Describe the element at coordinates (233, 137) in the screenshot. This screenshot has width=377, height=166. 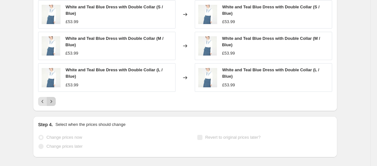
I see `span: Revert to original prices later?` at that location.